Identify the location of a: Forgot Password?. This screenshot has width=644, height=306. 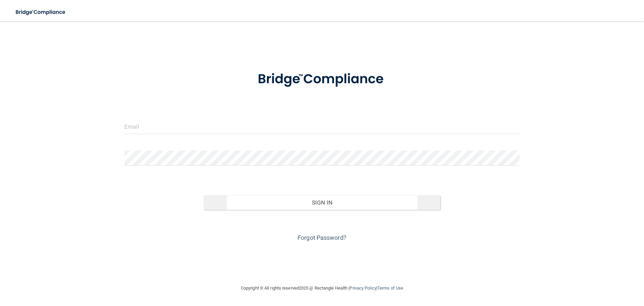
(322, 237).